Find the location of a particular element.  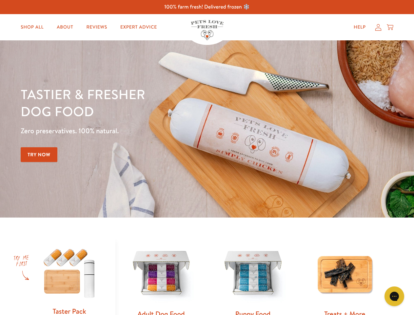

a: Help is located at coordinates (360, 27).